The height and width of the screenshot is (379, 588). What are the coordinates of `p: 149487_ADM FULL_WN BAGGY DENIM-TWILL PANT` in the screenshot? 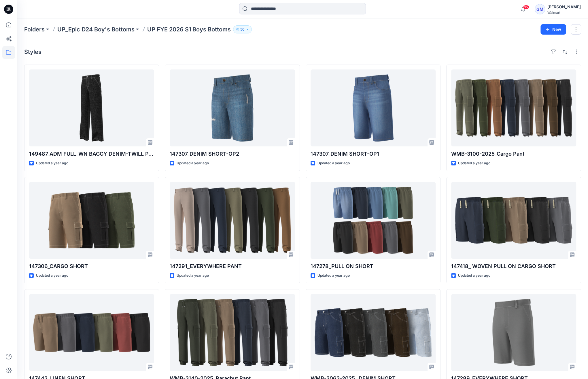 It's located at (92, 154).